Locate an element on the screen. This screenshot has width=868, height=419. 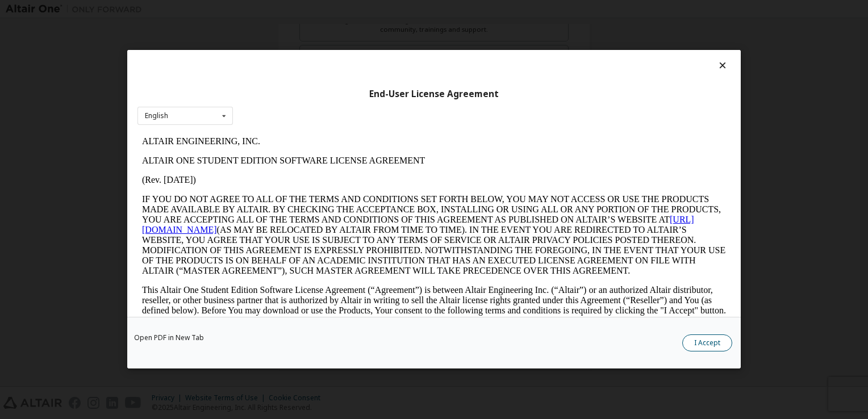
p: ALTAIR ONE STUDENT EDITION SOFTWARE LICENSE AGREEMENT is located at coordinates (296, 29).